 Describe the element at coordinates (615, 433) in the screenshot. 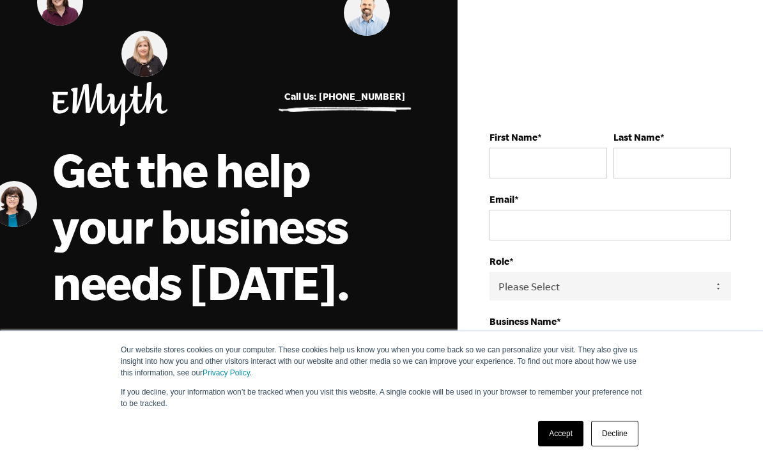

I see `a: Decline` at that location.